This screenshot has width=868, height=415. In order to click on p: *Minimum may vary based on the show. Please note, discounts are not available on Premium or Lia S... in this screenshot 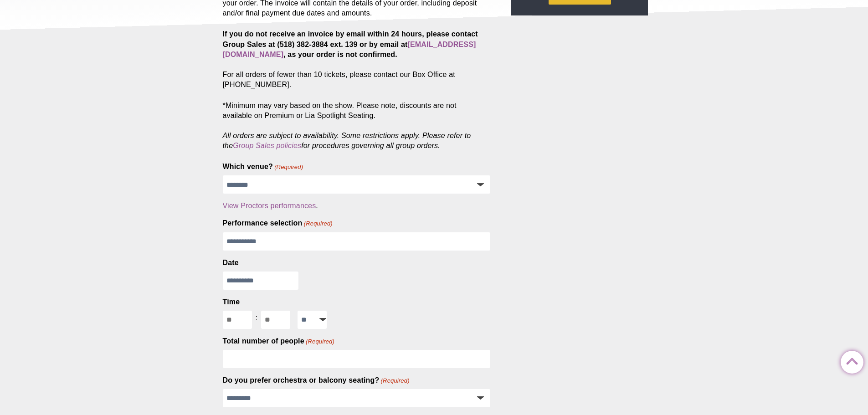, I will do `click(357, 126)`.